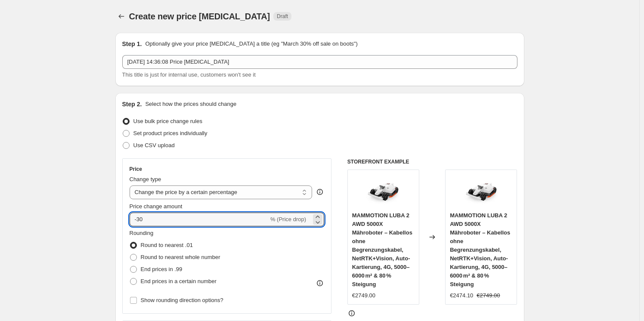 This screenshot has height=321, width=644. What do you see at coordinates (178, 281) in the screenshot?
I see `span: End prices in a certain number` at bounding box center [178, 281].